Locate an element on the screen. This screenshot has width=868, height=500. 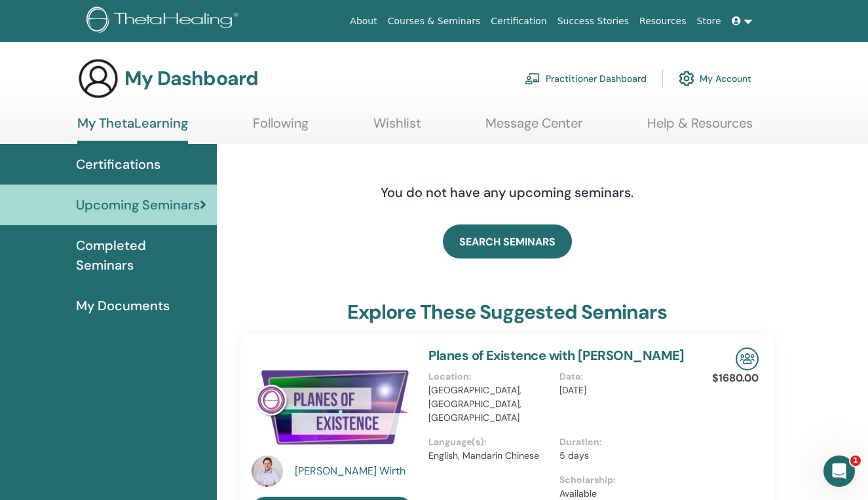
p: Date : is located at coordinates (620, 377).